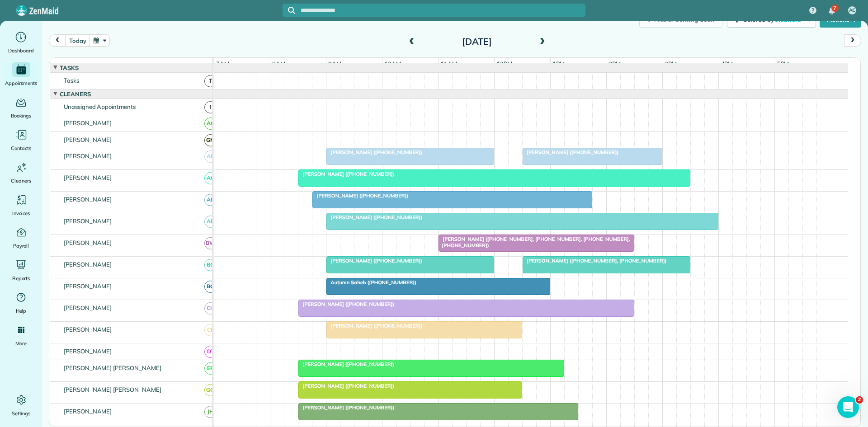 The image size is (868, 427). What do you see at coordinates (210, 265) in the screenshot?
I see `span: BC` at bounding box center [210, 265].